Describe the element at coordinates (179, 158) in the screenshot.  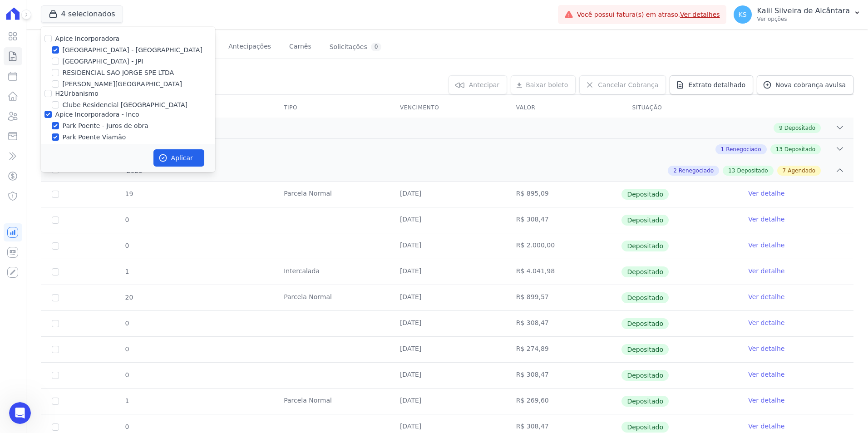
I see `button: Aplicar` at that location.